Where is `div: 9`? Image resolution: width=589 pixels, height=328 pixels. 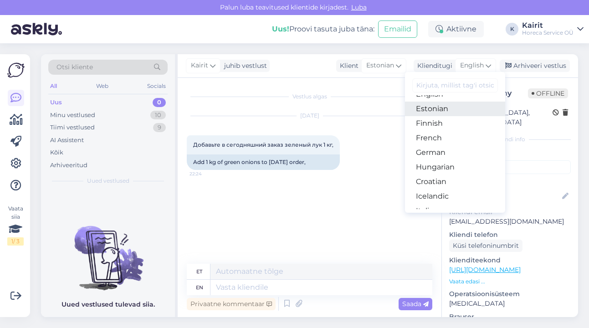 div: 9 is located at coordinates (159, 128).